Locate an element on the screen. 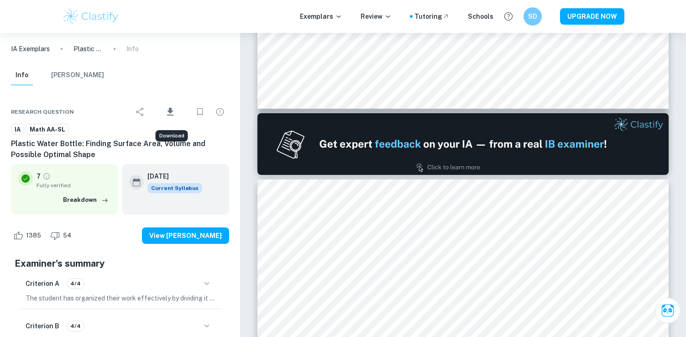  span: Fully verified is located at coordinates (74, 185).